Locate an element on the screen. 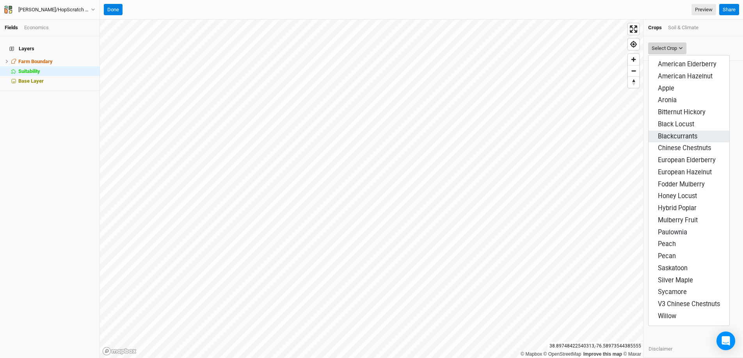 The width and height of the screenshot is (743, 358). span: Reset bearing to north is located at coordinates (634, 82).